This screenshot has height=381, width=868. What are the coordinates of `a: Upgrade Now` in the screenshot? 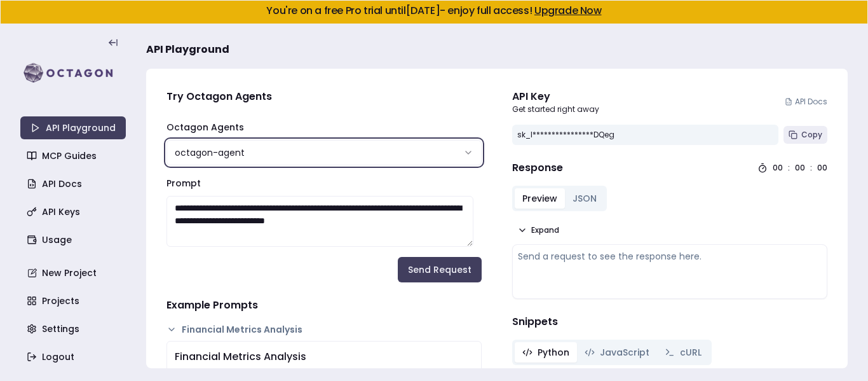 It's located at (568, 10).